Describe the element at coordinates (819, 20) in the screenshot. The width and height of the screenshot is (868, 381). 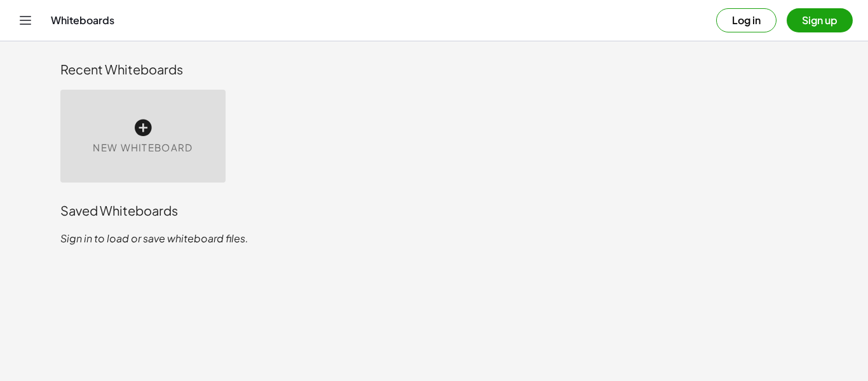
I see `button: Sign up` at that location.